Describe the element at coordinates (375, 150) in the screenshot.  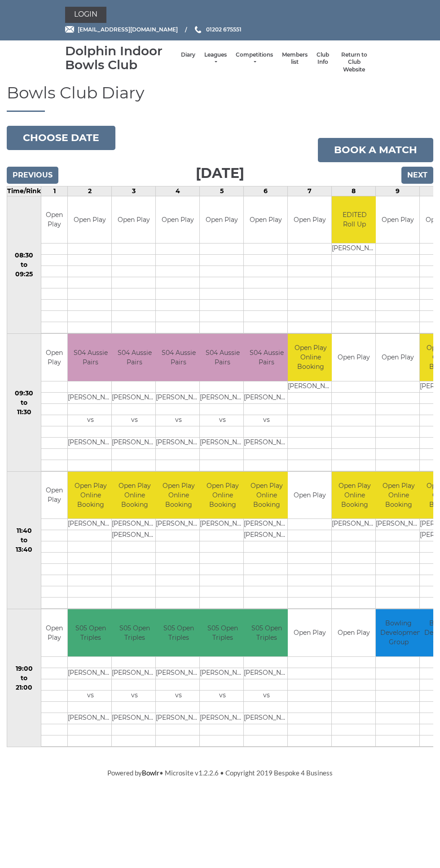
I see `a: Book a match` at that location.